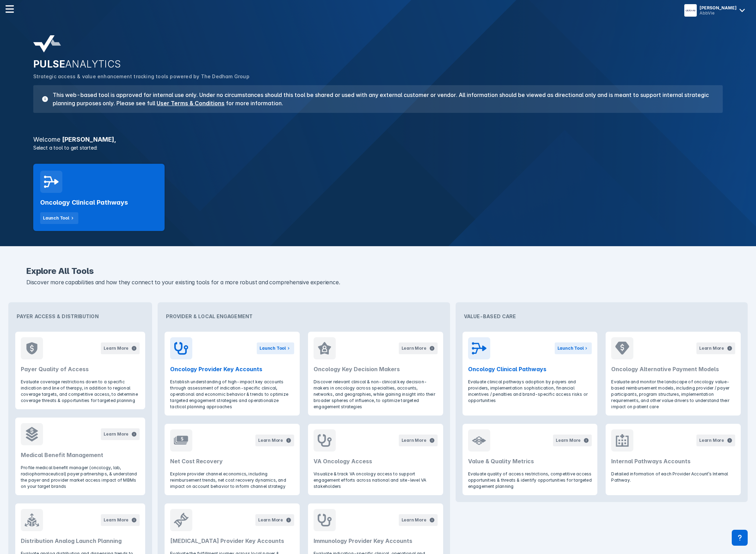  I want to click on p: Evaluate clinical pathways adoption by payers and providers, implementation sophistication, finan..., so click(530, 392).